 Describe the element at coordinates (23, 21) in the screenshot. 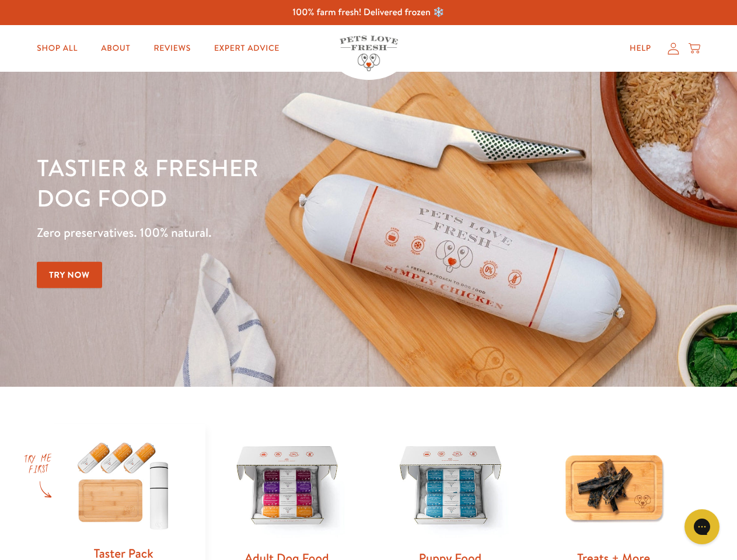

I see `button: Gorgias live chat` at that location.